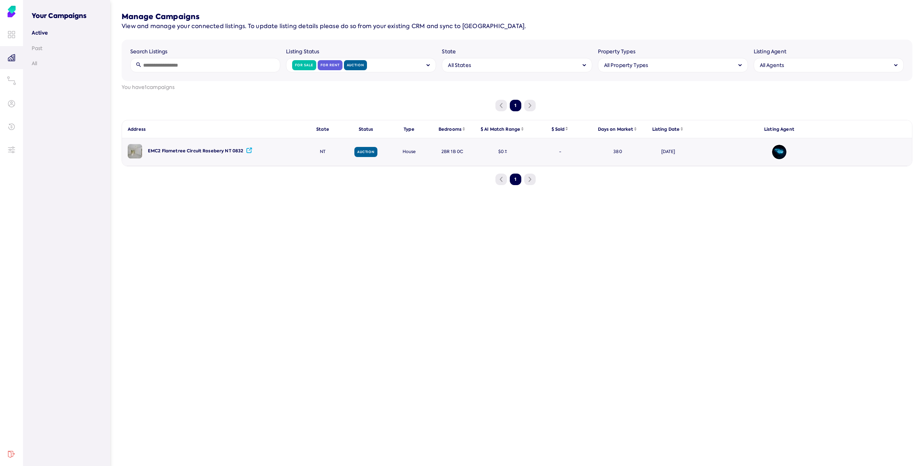  I want to click on div: Listing Agent, so click(780, 129).